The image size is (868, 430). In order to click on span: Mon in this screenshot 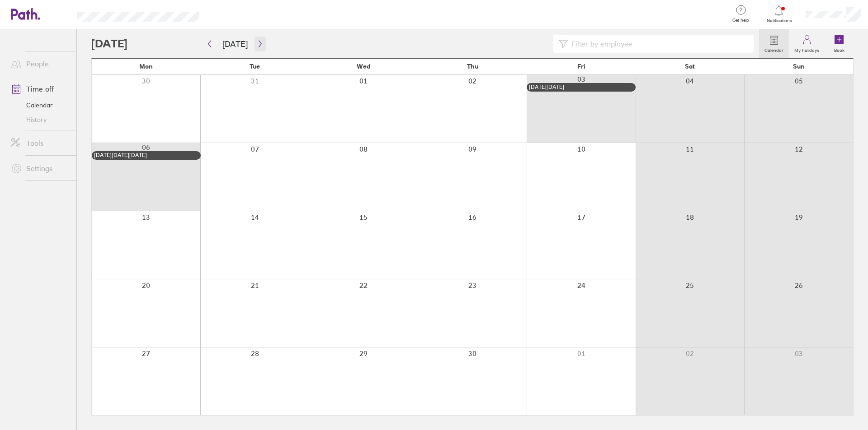, I will do `click(146, 66)`.